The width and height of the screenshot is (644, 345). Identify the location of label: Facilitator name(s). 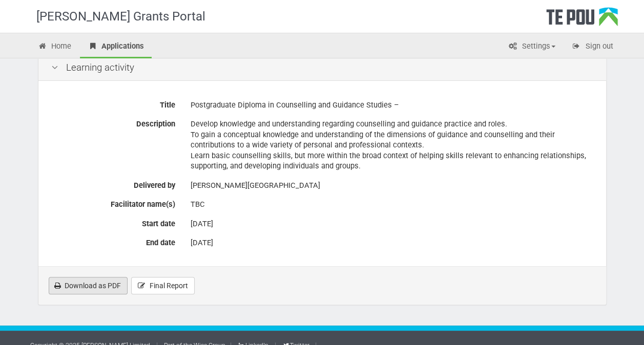
(113, 203).